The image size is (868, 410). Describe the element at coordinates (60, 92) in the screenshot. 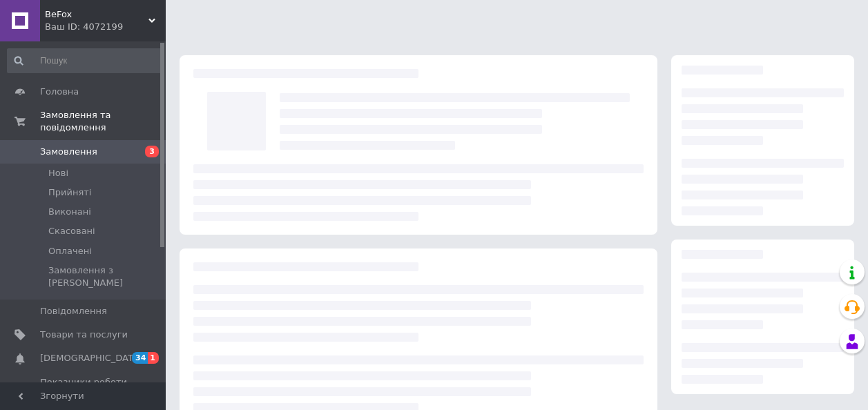

I see `span: Головна` at that location.